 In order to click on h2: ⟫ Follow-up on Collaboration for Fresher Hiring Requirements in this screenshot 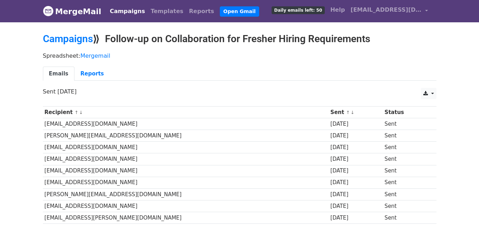, I will do `click(239, 39)`.